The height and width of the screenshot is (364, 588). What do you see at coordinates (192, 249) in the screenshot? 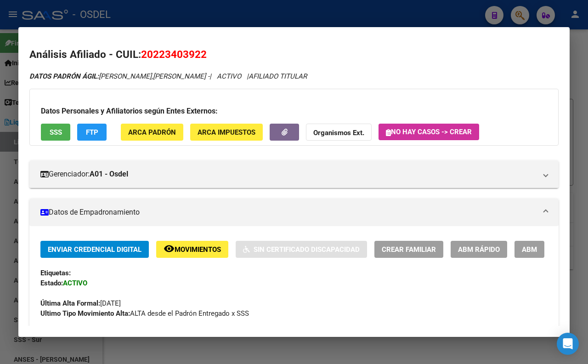
I see `button: Movimientos` at bounding box center [192, 249].